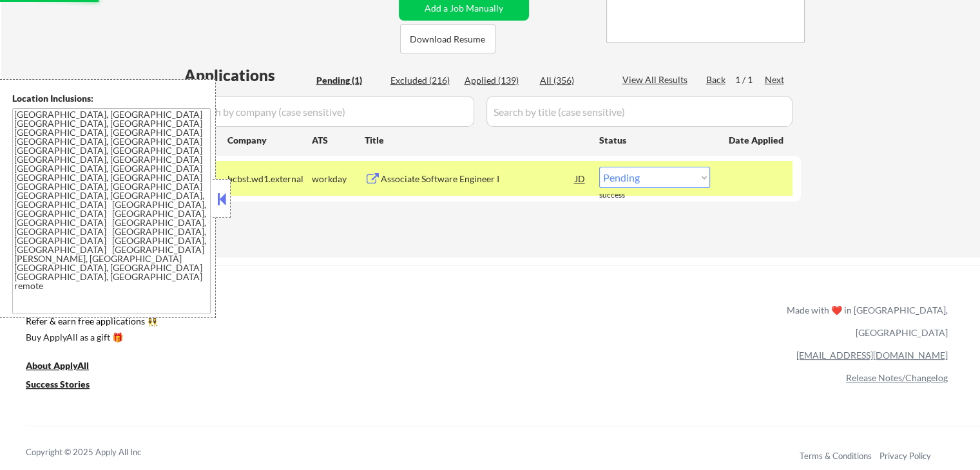  I want to click on u: Success Stories, so click(57, 384).